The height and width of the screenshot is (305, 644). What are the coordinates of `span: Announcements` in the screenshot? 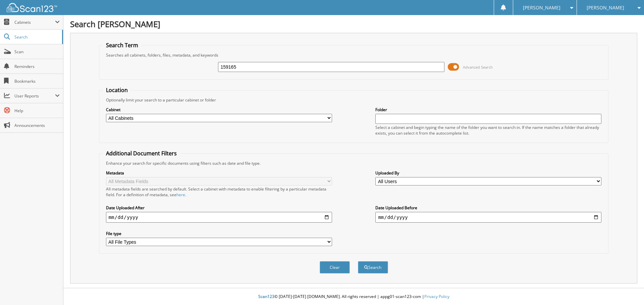 It's located at (37, 125).